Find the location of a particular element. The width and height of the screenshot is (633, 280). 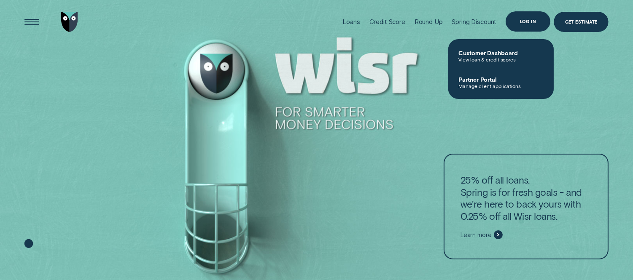

a: Partner PortalManage client applications is located at coordinates (501, 82).